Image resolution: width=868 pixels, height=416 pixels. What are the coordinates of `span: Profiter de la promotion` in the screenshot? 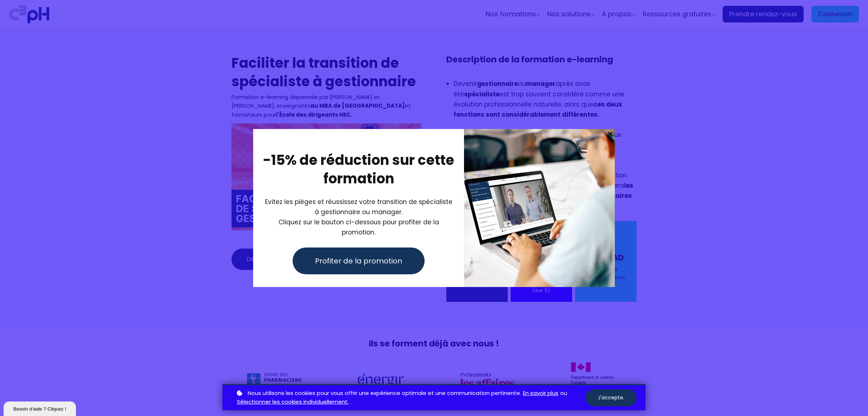 It's located at (358, 261).